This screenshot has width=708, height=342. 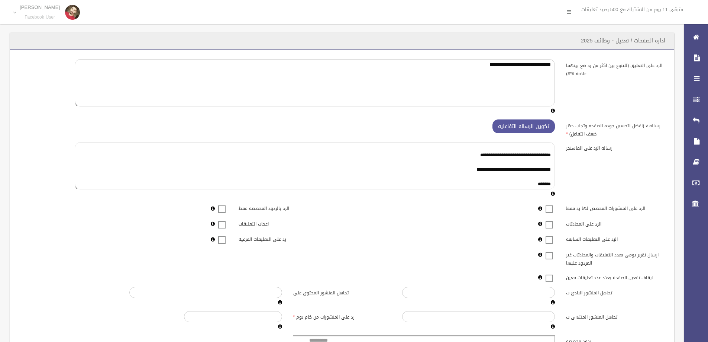 I want to click on label: الرد على المحادثات, so click(x=615, y=223).